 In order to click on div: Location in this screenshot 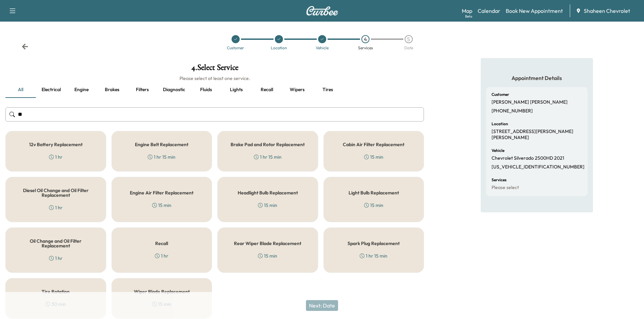, I will do `click(279, 48)`.